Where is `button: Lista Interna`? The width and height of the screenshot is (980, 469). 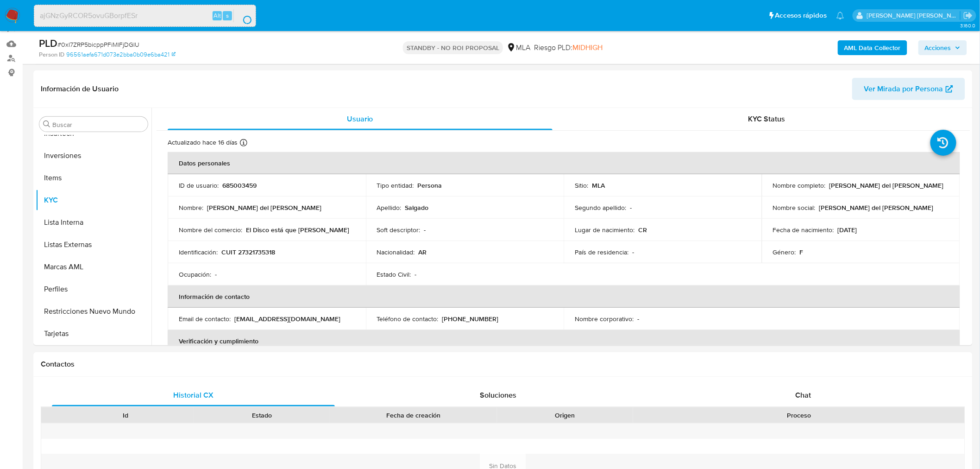
button: Lista Interna is located at coordinates (93, 223).